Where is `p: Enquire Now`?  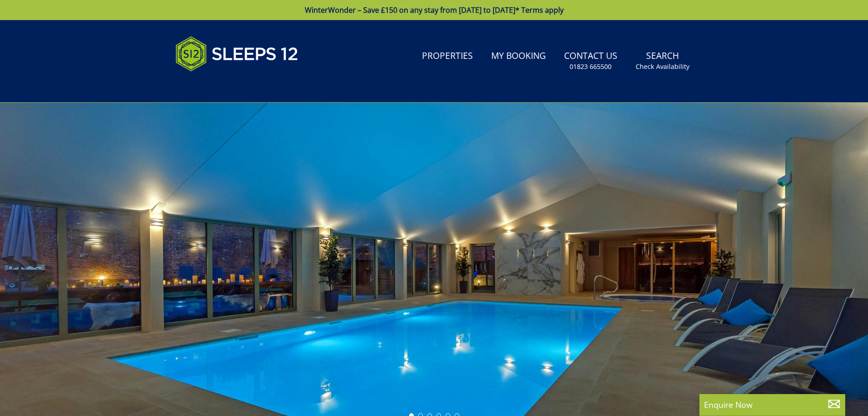
p: Enquire Now is located at coordinates (772, 404).